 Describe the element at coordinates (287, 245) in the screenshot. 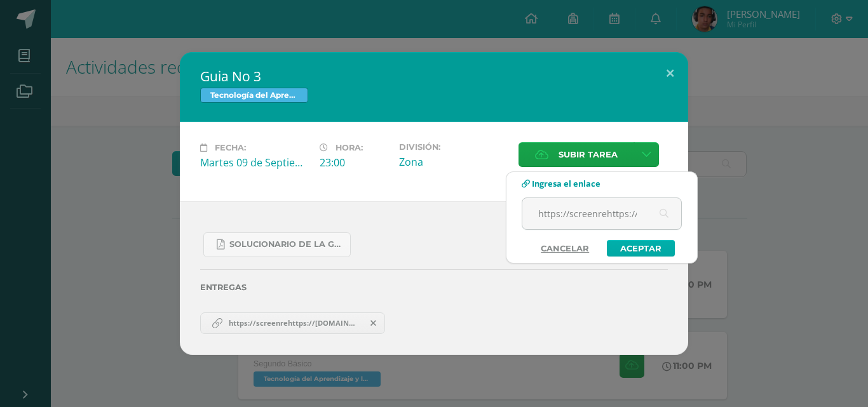

I see `span: SOLUCIONARIO DE LA GUIA 3 FUNCIONES..pdf` at that location.